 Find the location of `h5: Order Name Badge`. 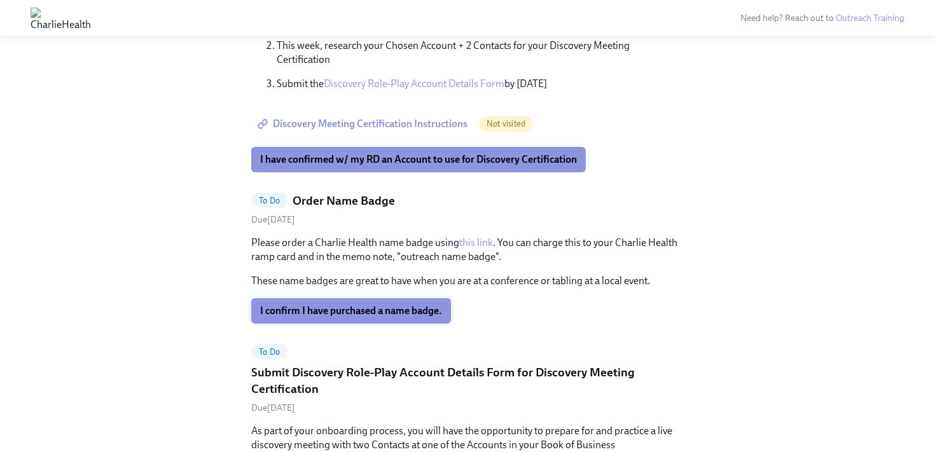

h5: Order Name Badge is located at coordinates (343, 201).